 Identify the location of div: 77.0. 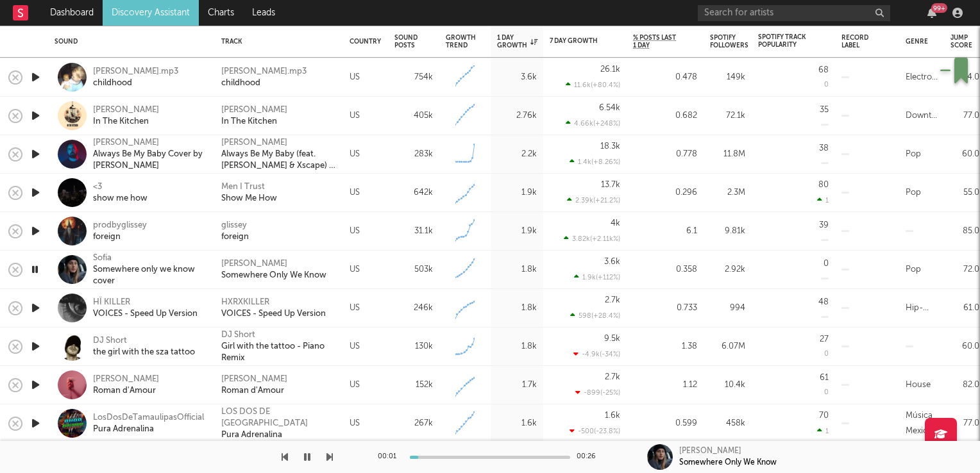
(965, 424).